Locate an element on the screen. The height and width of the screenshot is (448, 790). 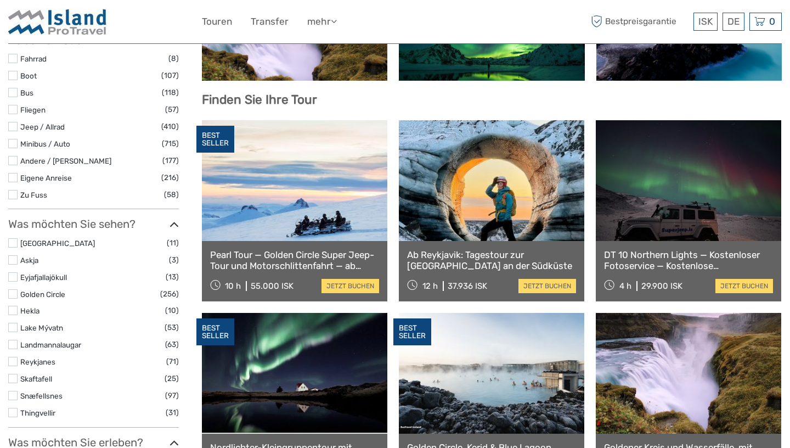
a: Jeep / Allrad is located at coordinates (42, 127).